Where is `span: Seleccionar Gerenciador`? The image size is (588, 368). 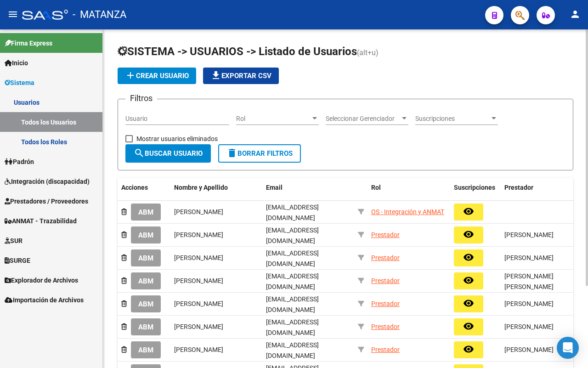
span: Seleccionar Gerenciador is located at coordinates (363, 119).